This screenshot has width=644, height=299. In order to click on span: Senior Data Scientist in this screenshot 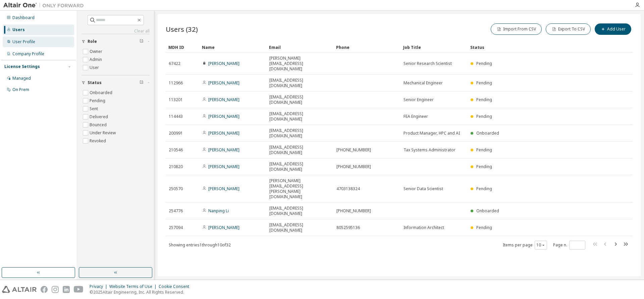, I will do `click(423, 189)`.